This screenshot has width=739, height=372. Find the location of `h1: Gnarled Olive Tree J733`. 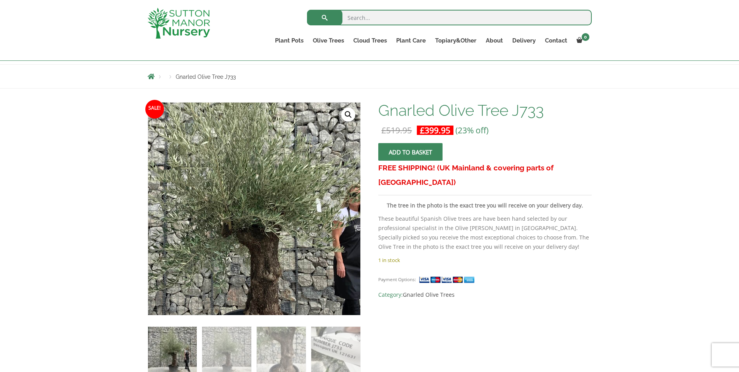

h1: Gnarled Olive Tree J733 is located at coordinates (485, 110).